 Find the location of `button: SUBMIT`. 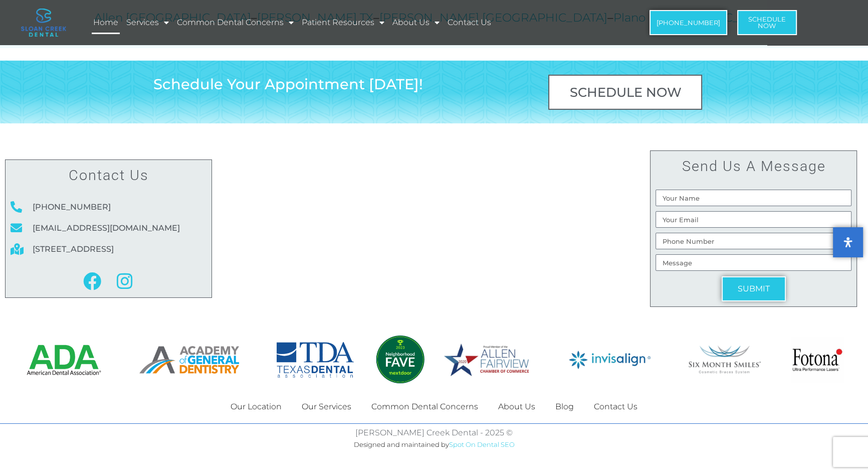

button: SUBMIT is located at coordinates (754, 289).